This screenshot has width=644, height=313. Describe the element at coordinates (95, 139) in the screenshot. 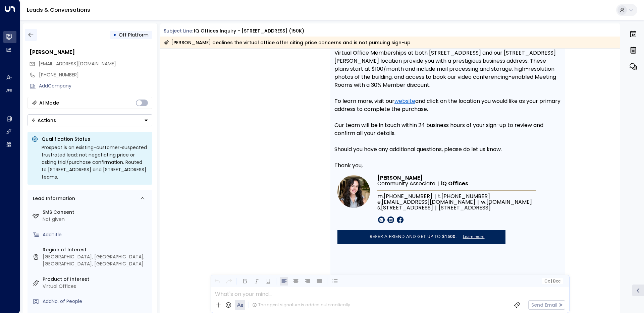

I see `p: Qualification Status` at that location.